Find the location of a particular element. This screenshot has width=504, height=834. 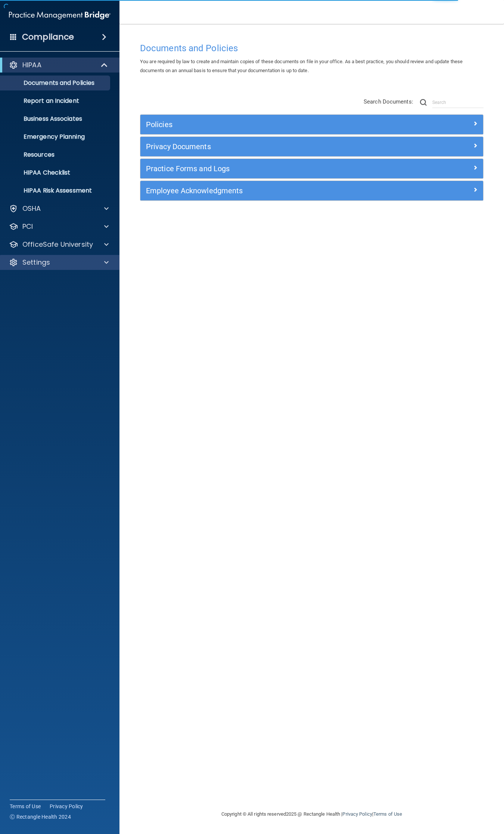

h4: Compliance is located at coordinates (48, 37).